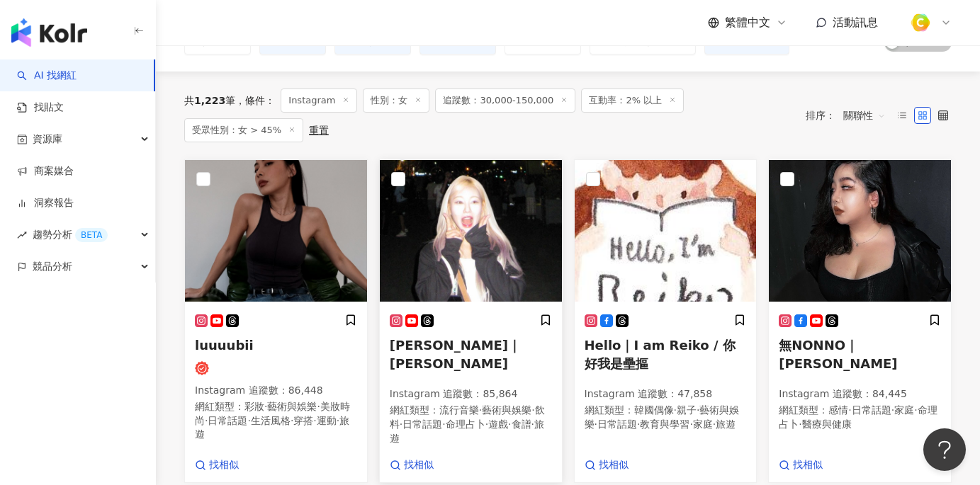  Describe the element at coordinates (687, 410) in the screenshot. I see `span: 親子` at that location.